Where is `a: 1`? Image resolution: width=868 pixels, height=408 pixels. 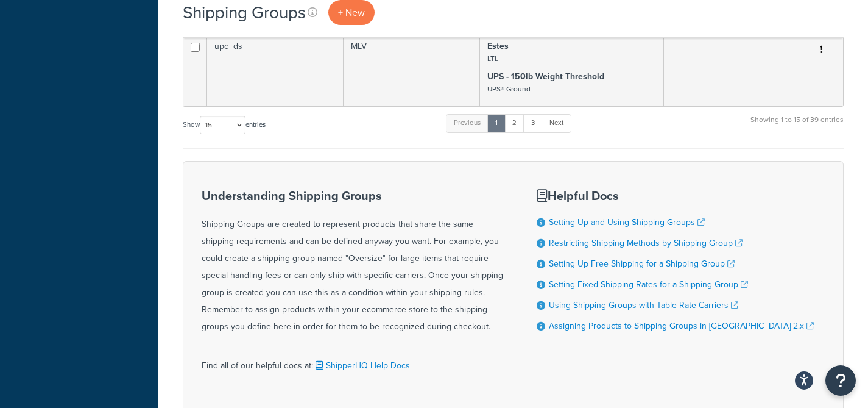
a: 1 is located at coordinates (496, 123).